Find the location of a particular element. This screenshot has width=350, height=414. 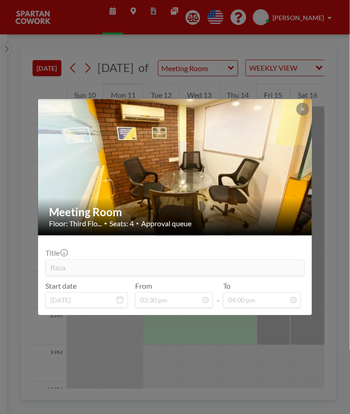

img: 537.jpg is located at coordinates (176, 167).